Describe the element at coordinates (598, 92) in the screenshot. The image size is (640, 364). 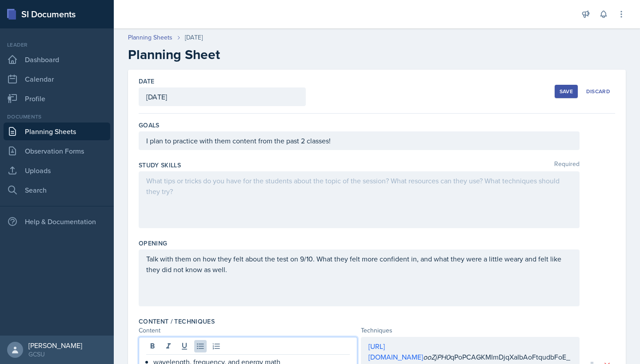
I see `div: Discard` at that location.